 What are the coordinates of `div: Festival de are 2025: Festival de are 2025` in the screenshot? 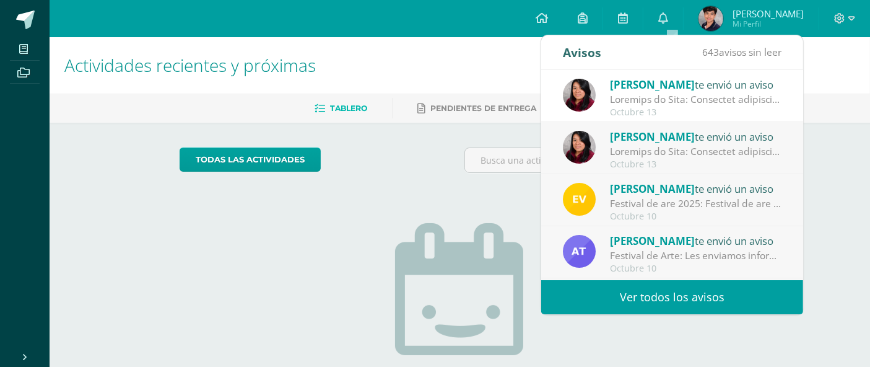 It's located at (696, 203).